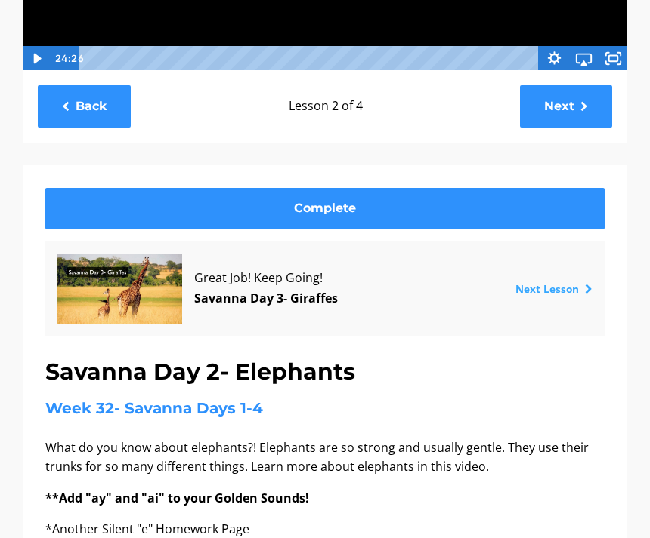  What do you see at coordinates (583, 58) in the screenshot?
I see `button: Airplay` at bounding box center [583, 58].